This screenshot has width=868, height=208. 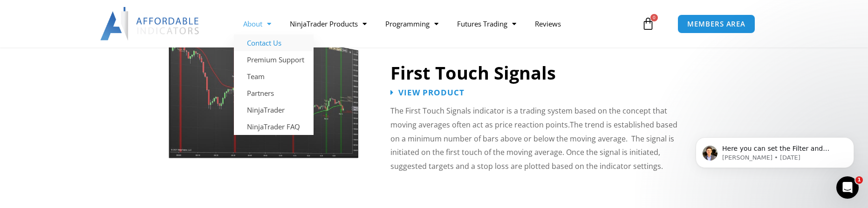 What do you see at coordinates (274, 60) in the screenshot?
I see `a: Premium Support` at bounding box center [274, 60].